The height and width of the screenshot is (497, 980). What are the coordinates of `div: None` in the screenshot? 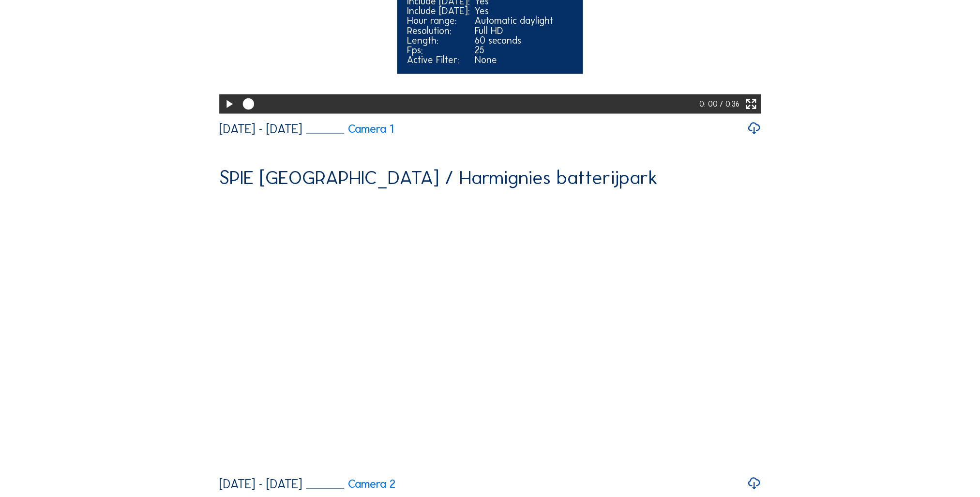 It's located at (523, 59).